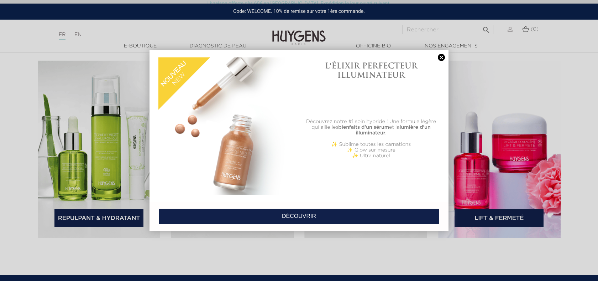  Describe the element at coordinates (371, 70) in the screenshot. I see `h1: L'ÉLIXIR PERFECTEUR ILLUMINATEUR` at that location.